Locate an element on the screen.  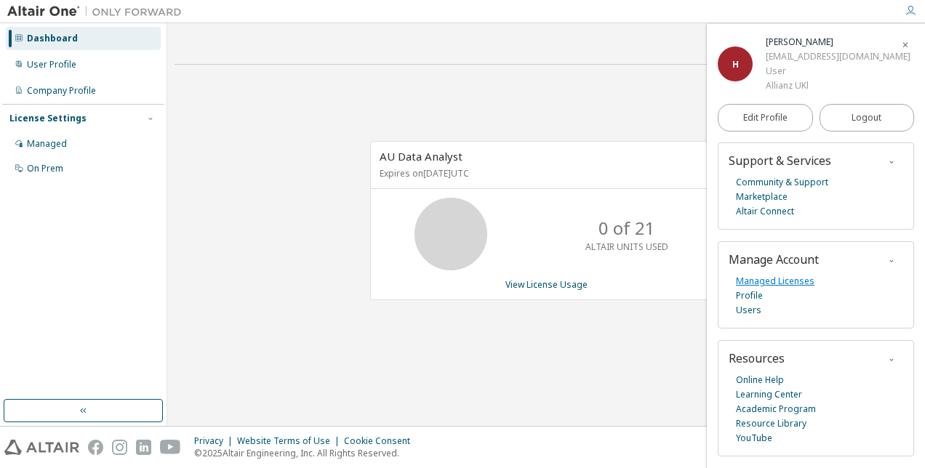
a: Users is located at coordinates (748, 311).